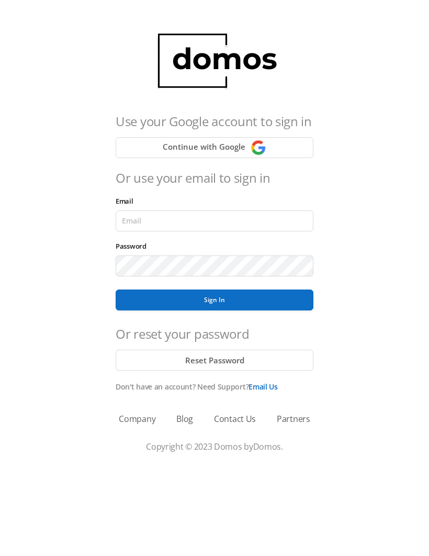 The height and width of the screenshot is (556, 429). What do you see at coordinates (215, 447) in the screenshot?
I see `p: Copyright © 2023 Domos by .` at bounding box center [215, 447].